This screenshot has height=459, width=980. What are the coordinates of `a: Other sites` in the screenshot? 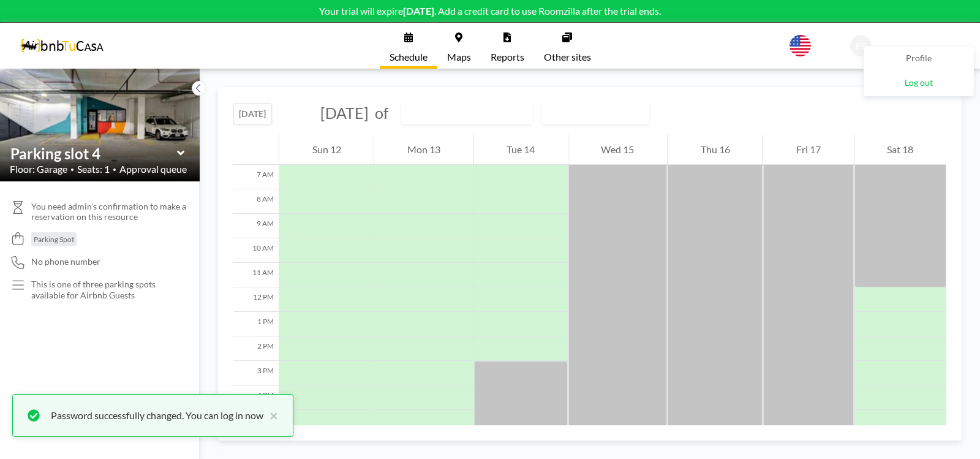 It's located at (567, 45).